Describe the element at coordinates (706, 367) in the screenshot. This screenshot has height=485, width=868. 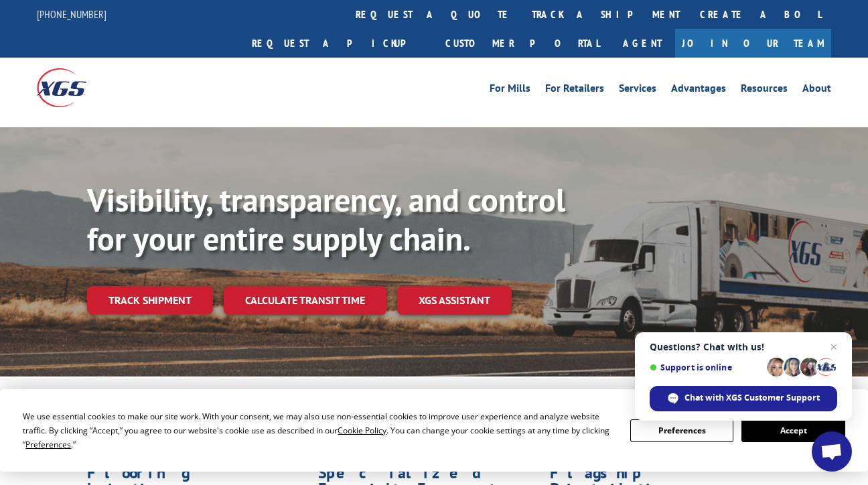
I see `span: Support is online` at that location.